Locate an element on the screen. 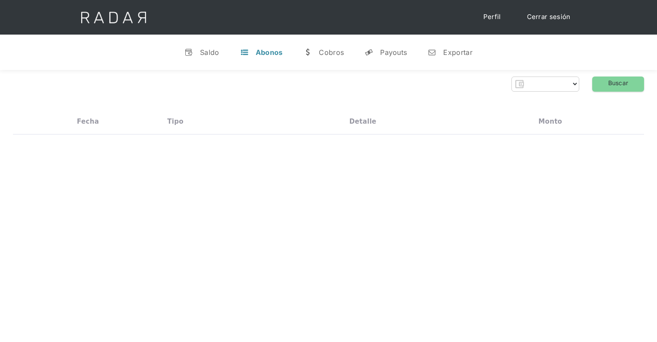 Image resolution: width=657 pixels, height=342 pixels. a: Buscar is located at coordinates (618, 84).